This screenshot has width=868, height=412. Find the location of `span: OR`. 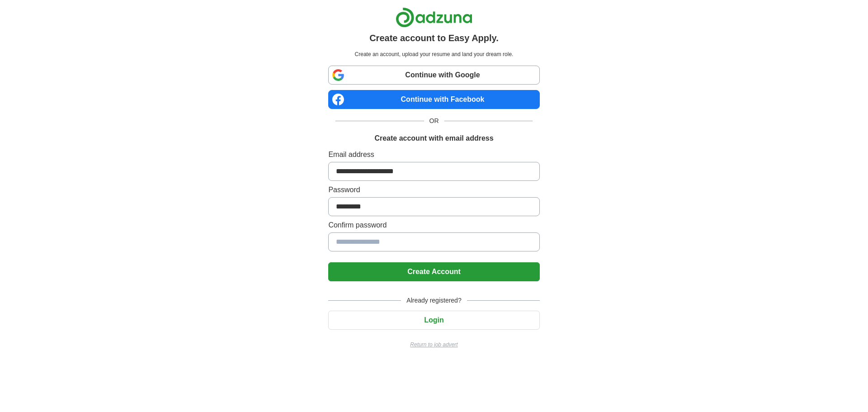

span: OR is located at coordinates (434, 121).